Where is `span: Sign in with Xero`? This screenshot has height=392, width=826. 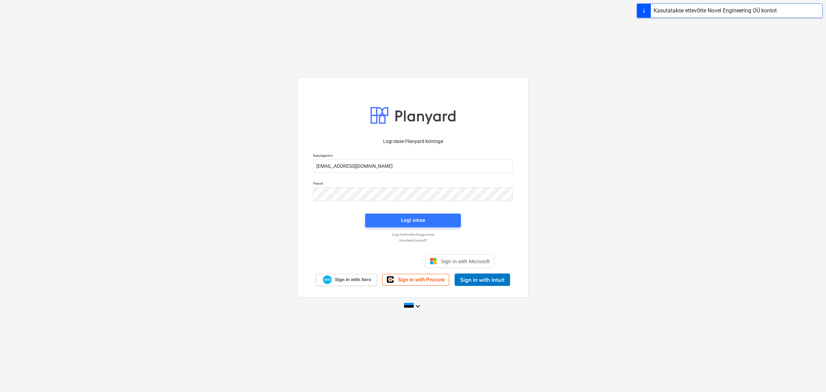 span: Sign in with Xero is located at coordinates (353, 280).